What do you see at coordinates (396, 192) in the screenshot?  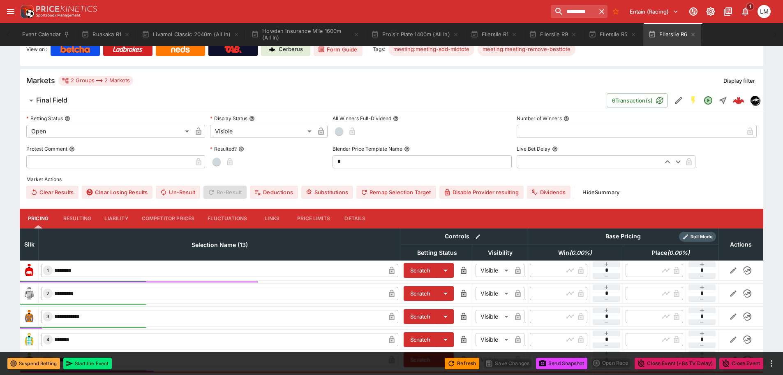 I see `button: Remap Selection Target` at bounding box center [396, 192].